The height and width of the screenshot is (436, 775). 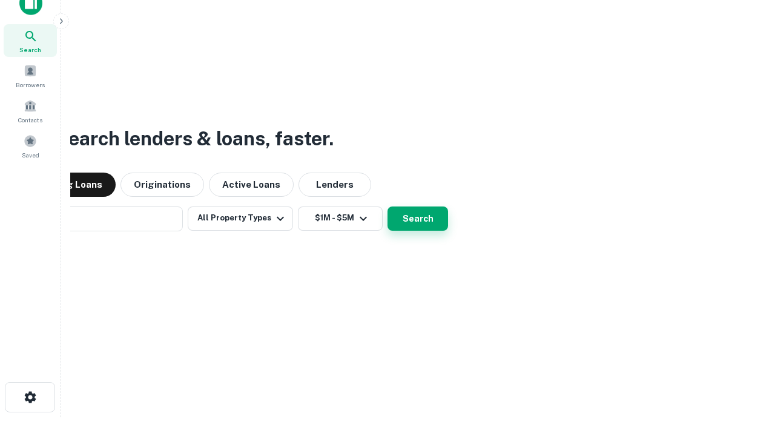 What do you see at coordinates (30, 111) in the screenshot?
I see `a: Contacts` at bounding box center [30, 111].